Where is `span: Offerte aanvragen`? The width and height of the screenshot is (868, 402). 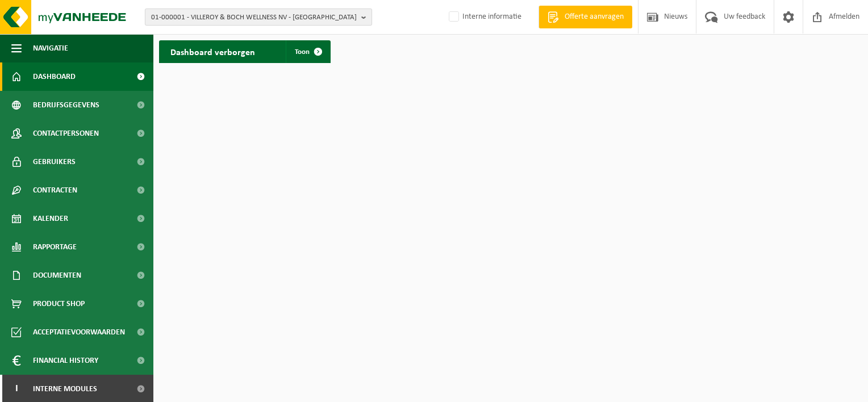
span: Offerte aanvragen is located at coordinates (594, 17).